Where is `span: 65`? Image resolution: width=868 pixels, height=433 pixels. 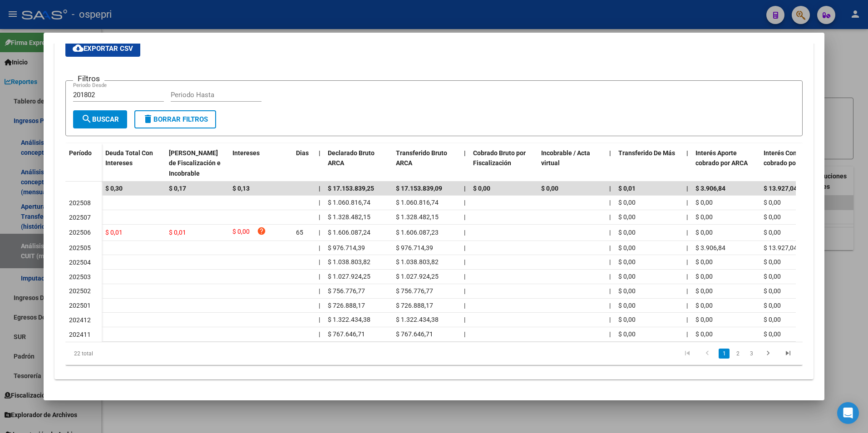
span: 65 is located at coordinates (300, 232).